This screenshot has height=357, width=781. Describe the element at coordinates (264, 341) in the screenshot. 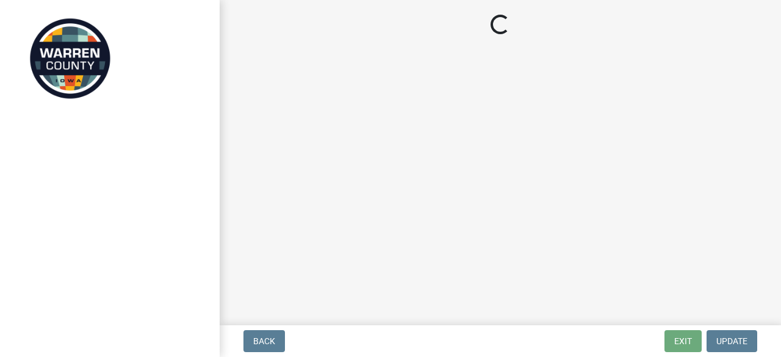

I see `button: Back` at that location.